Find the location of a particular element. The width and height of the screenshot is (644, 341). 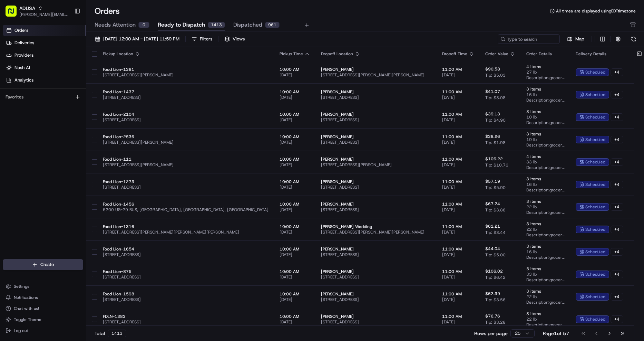

span: Food Lion-2536 is located at coordinates (186, 137).